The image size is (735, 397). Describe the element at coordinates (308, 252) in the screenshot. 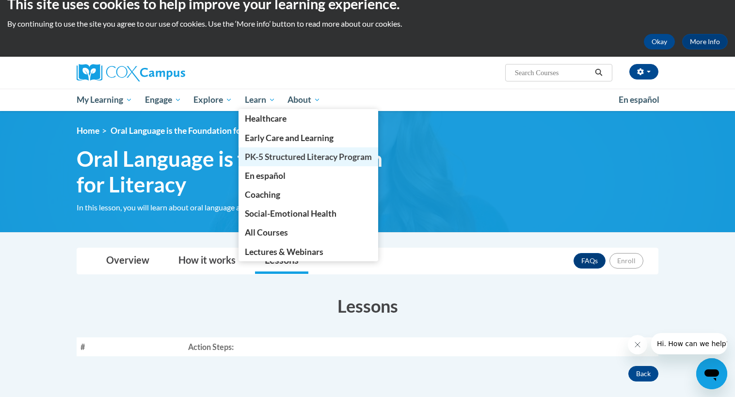

I see `a: Lectures & Webinars` at that location.